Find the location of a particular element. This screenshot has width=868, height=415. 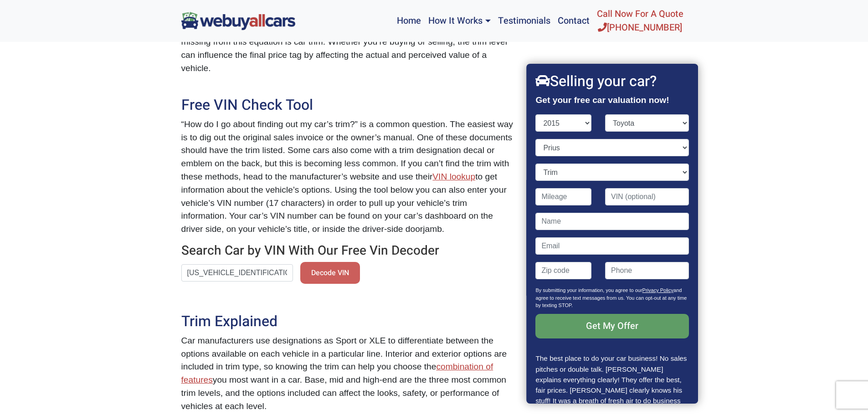

input: Phone is located at coordinates (647, 271).